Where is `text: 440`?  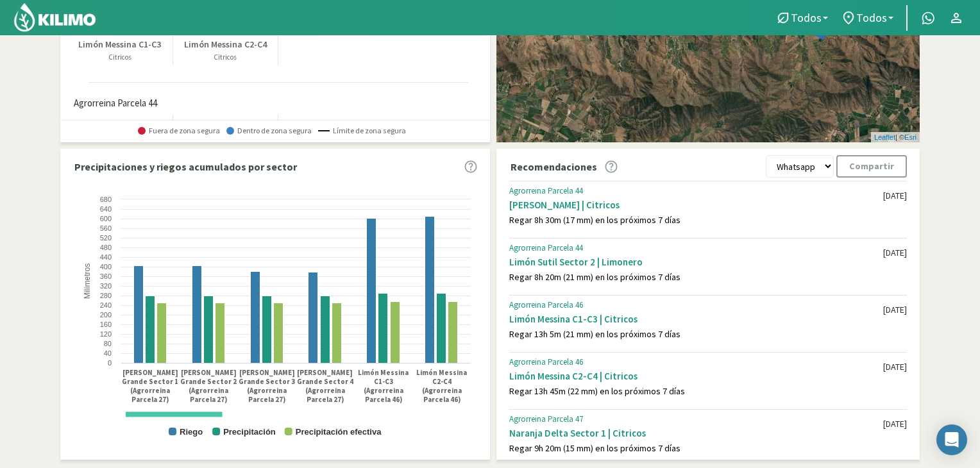 text: 440 is located at coordinates (106, 257).